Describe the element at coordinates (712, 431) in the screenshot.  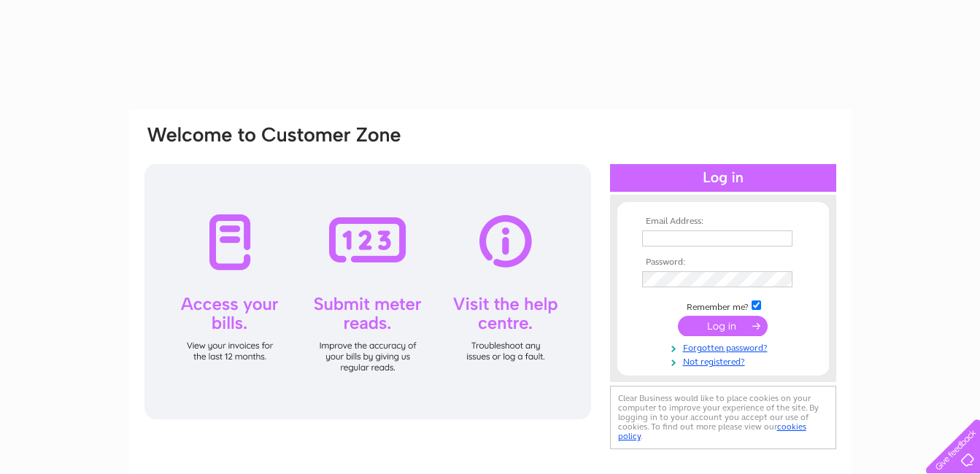
I see `a: cookies policy` at that location.